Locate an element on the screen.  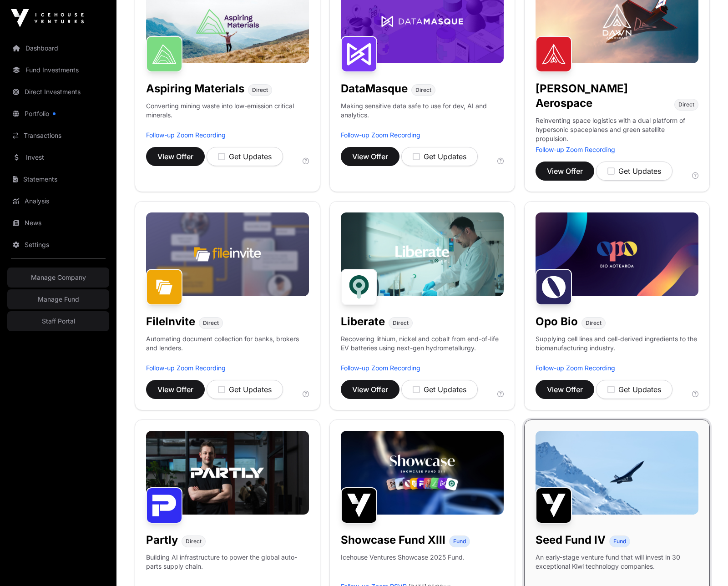
img: Dawn Aerospace is located at coordinates (554, 54).